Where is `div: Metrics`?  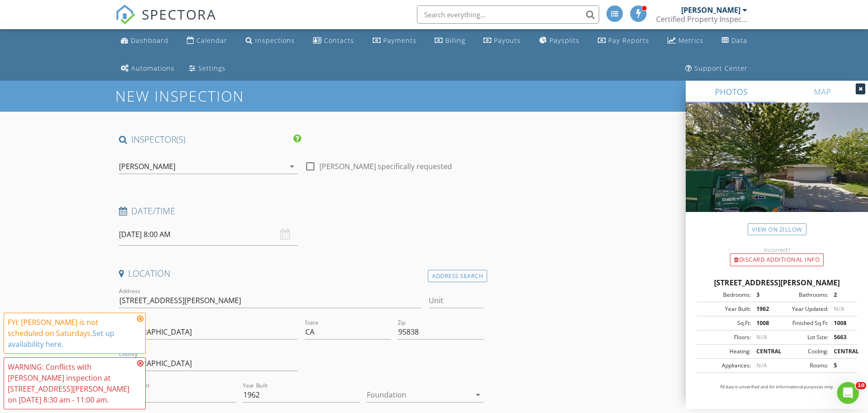
div: Metrics is located at coordinates (691, 40).